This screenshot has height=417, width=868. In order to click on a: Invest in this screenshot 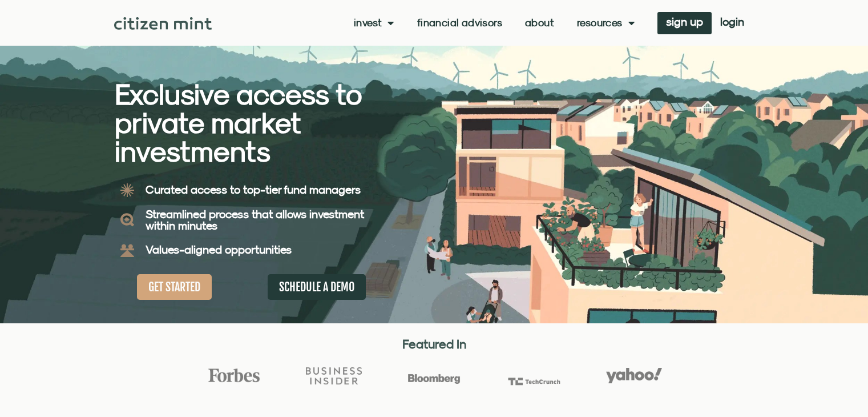, I will do `click(374, 22)`.